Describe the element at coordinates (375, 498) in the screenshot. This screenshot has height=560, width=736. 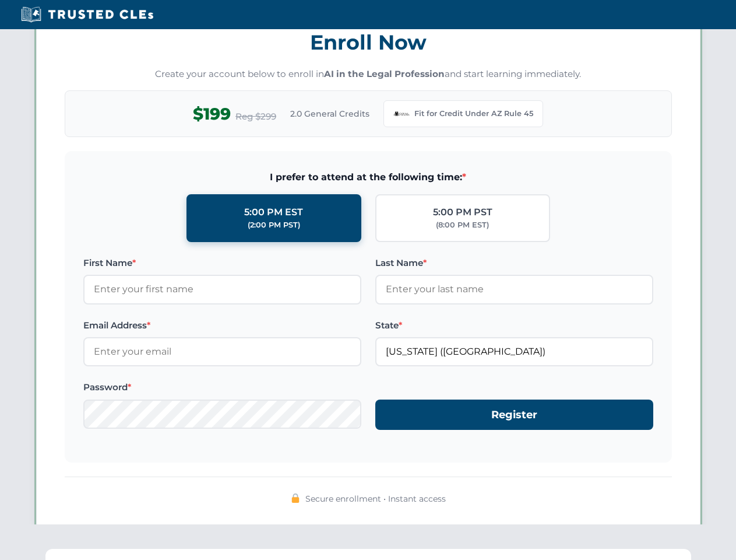
I see `span: Secure enrollment • Instant access` at that location.